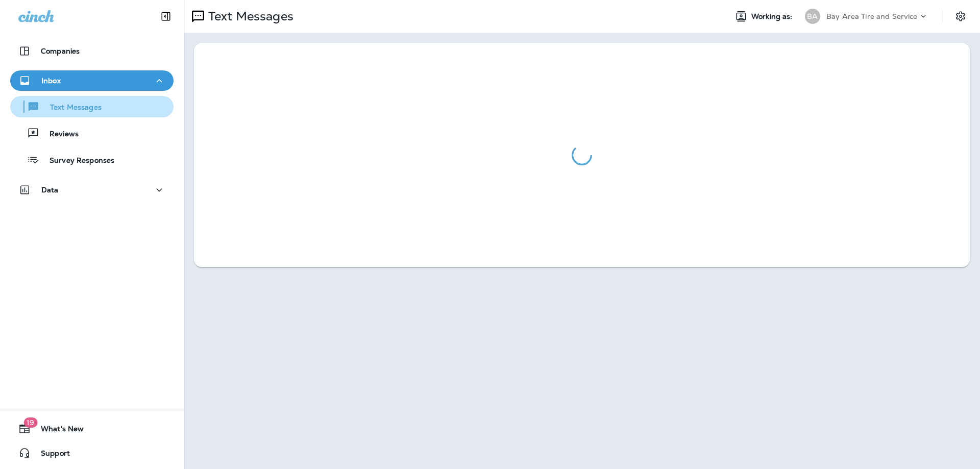  Describe the element at coordinates (59, 134) in the screenshot. I see `p: Reviews` at that location.